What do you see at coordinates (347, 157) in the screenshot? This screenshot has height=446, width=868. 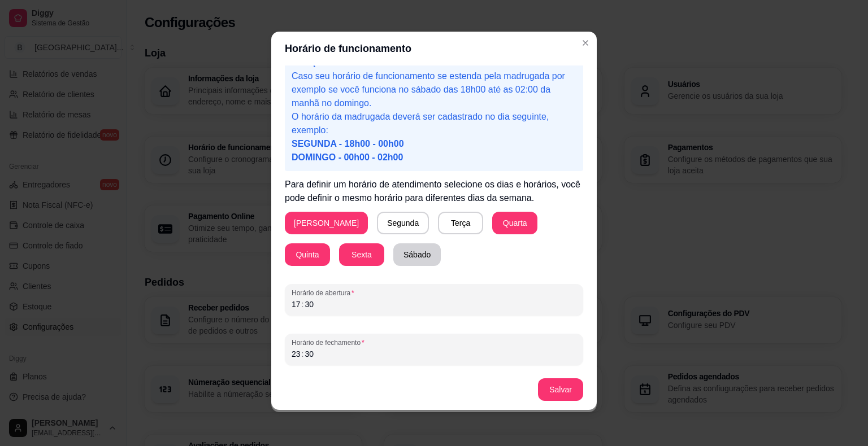 I see `span: DOMINGO - 00h00 - 02h00` at bounding box center [347, 157].